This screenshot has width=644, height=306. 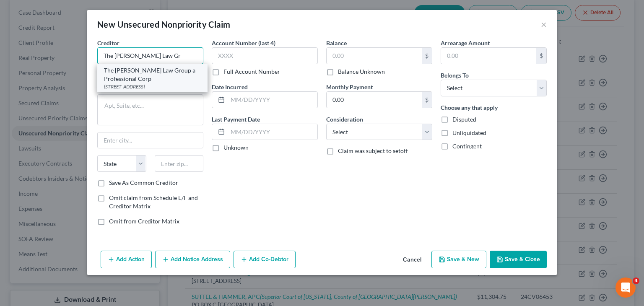 What do you see at coordinates (336, 43) in the screenshot?
I see `label: Balance` at bounding box center [336, 43].